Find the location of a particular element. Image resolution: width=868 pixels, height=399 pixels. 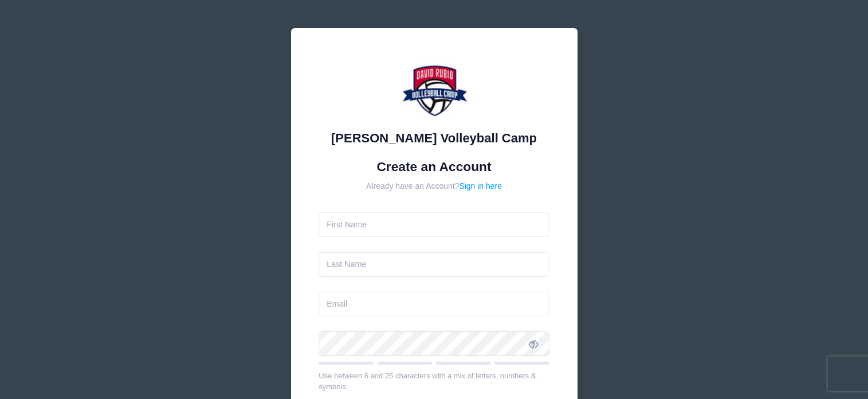

a: Sign in here is located at coordinates (480, 186).